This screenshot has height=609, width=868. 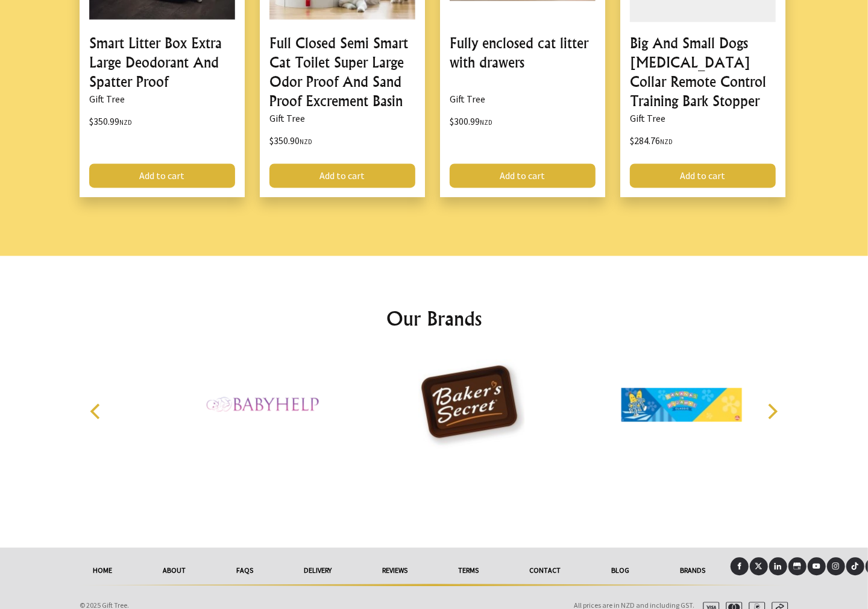 What do you see at coordinates (545, 570) in the screenshot?
I see `a: Contact` at bounding box center [545, 570].